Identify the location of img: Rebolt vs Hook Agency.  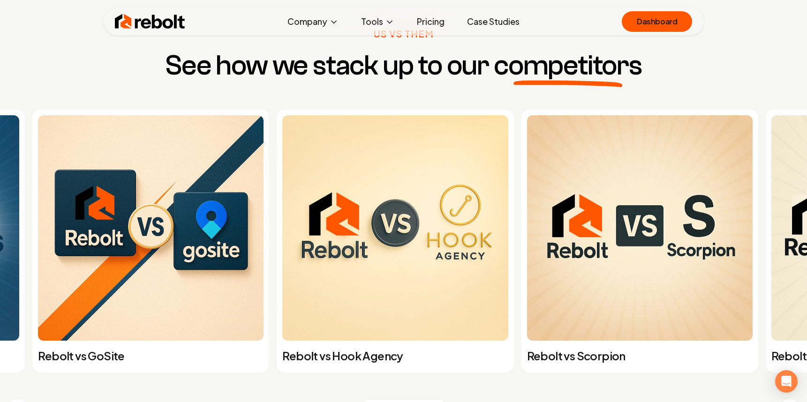
(395, 228).